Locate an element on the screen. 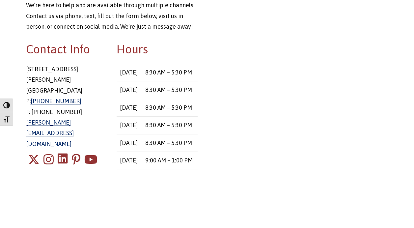  a: LinkedIn is located at coordinates (63, 158).